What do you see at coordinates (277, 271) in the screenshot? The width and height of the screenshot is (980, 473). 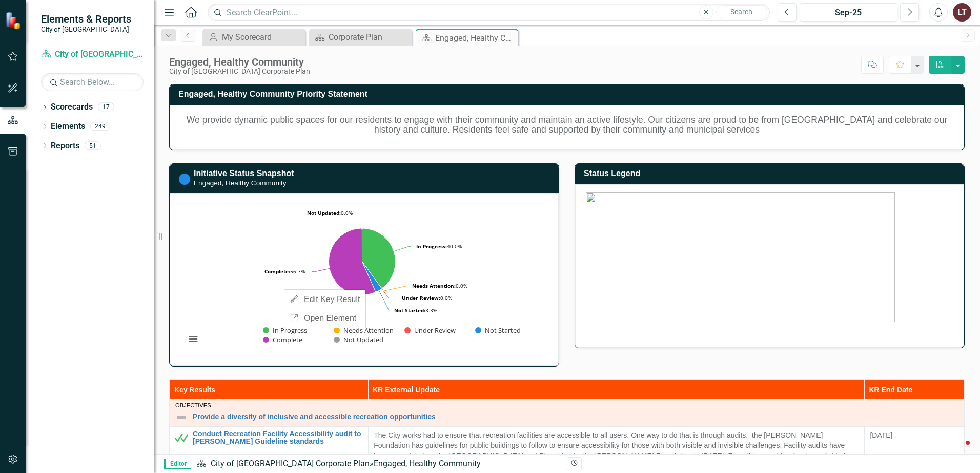 I see `tspan: Complete:` at bounding box center [277, 271].